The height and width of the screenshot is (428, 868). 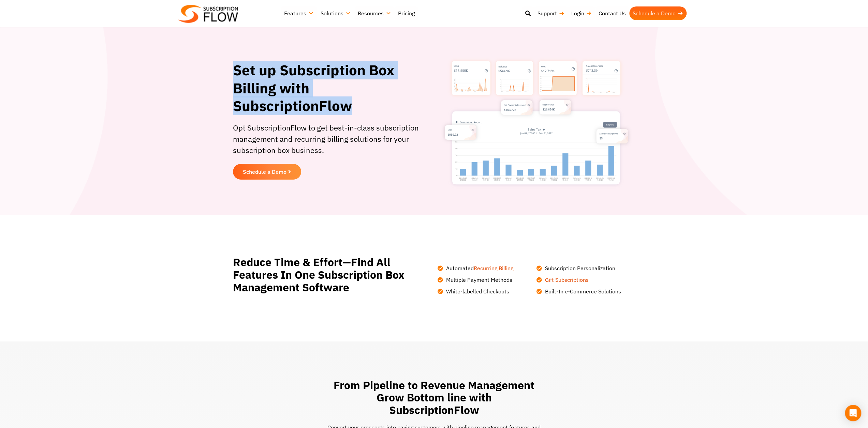 I want to click on h2: From Pipeline to Revenue Management Grow Bottom line with SubscriptionFlow, so click(x=434, y=398).